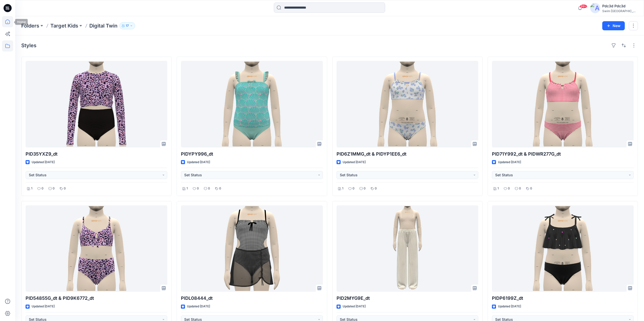 Image resolution: width=644 pixels, height=321 pixels. I want to click on a: PID71Y992_dt & PIDWR277G_dt, so click(563, 104).